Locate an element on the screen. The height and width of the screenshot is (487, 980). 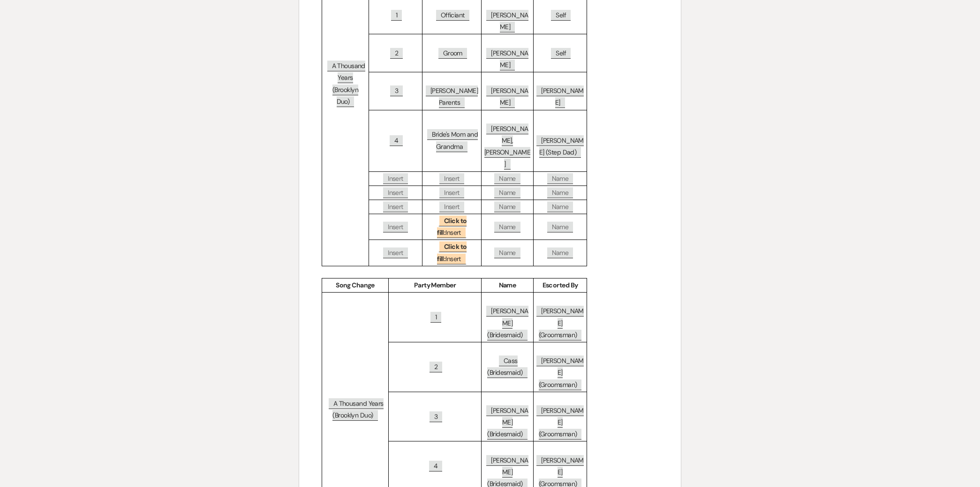
strong: Song Change is located at coordinates (355, 285).